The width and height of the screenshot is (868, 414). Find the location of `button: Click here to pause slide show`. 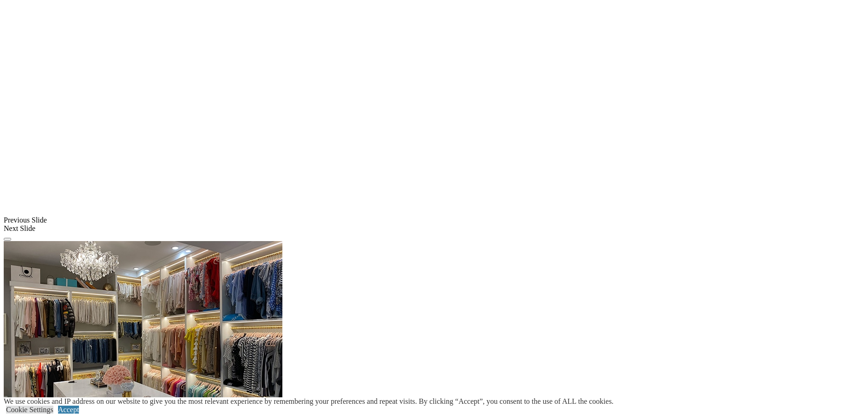

button: Click here to pause slide show is located at coordinates (7, 239).